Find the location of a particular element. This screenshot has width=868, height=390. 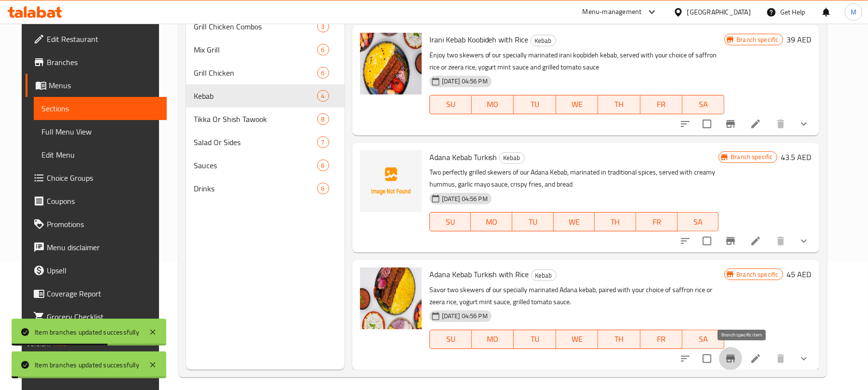

button: SA is located at coordinates (699, 222).